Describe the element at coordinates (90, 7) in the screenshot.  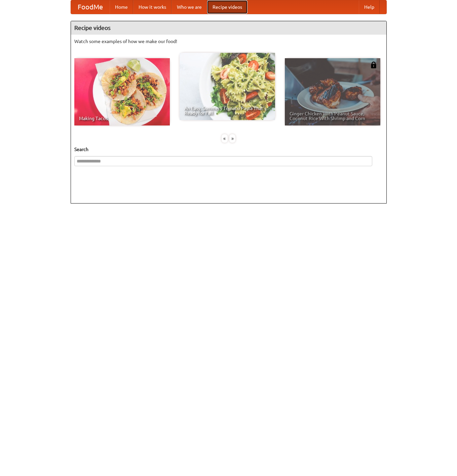
I see `a: FoodMe` at that location.